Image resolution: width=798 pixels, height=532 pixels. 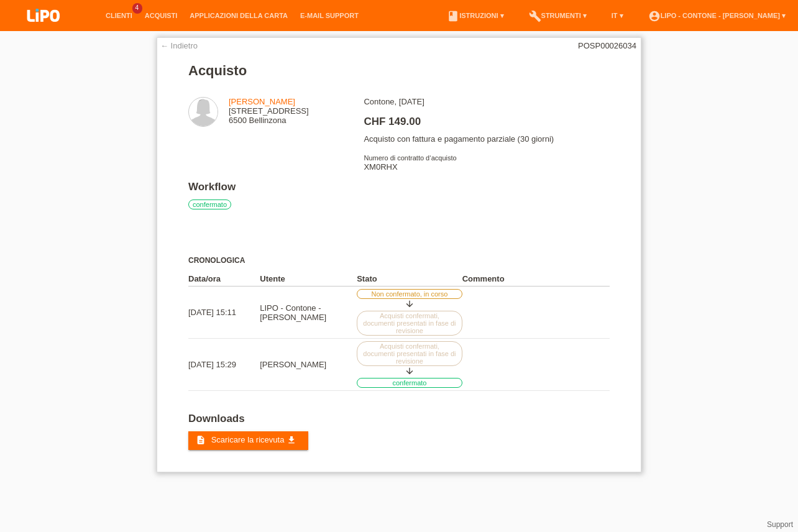 I want to click on th: Stato, so click(x=410, y=279).